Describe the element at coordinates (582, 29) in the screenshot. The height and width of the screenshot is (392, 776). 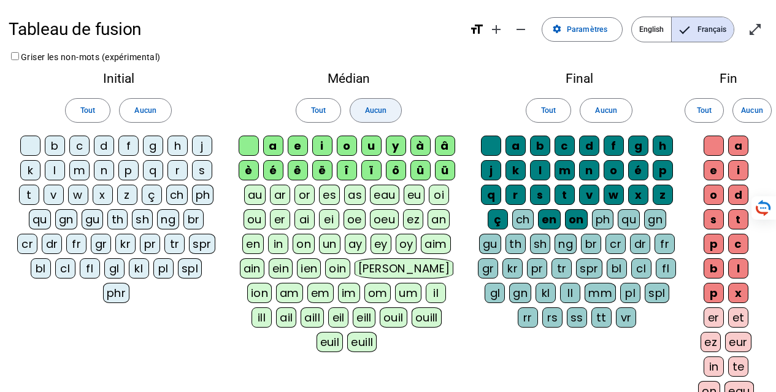
I see `button: Paramètres` at that location.